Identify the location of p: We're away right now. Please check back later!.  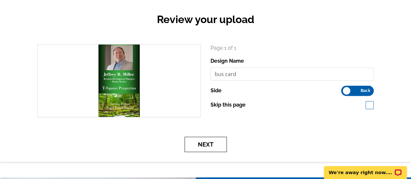
(41, 14).